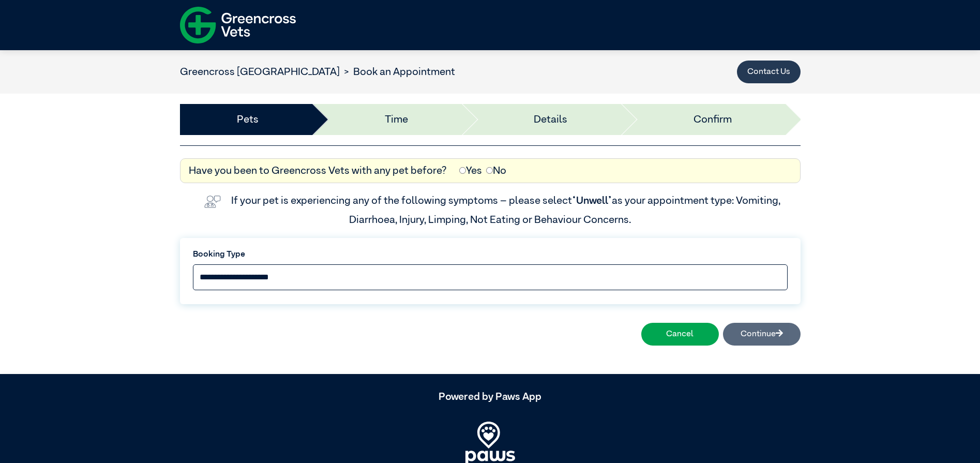 The height and width of the screenshot is (463, 980). What do you see at coordinates (680, 334) in the screenshot?
I see `button: Cancel` at bounding box center [680, 334].